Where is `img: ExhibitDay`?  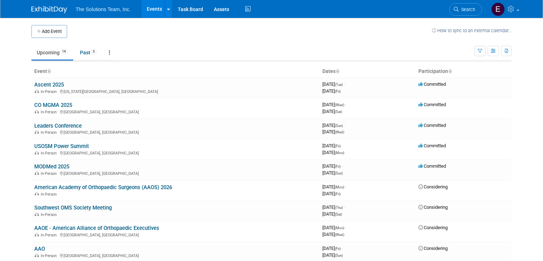
img: ExhibitDay is located at coordinates (49, 10).